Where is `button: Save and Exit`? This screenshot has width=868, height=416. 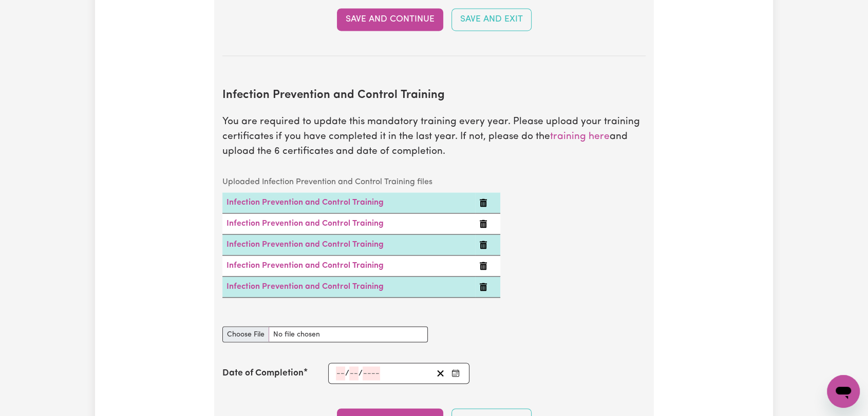 button: Save and Exit is located at coordinates (491, 19).